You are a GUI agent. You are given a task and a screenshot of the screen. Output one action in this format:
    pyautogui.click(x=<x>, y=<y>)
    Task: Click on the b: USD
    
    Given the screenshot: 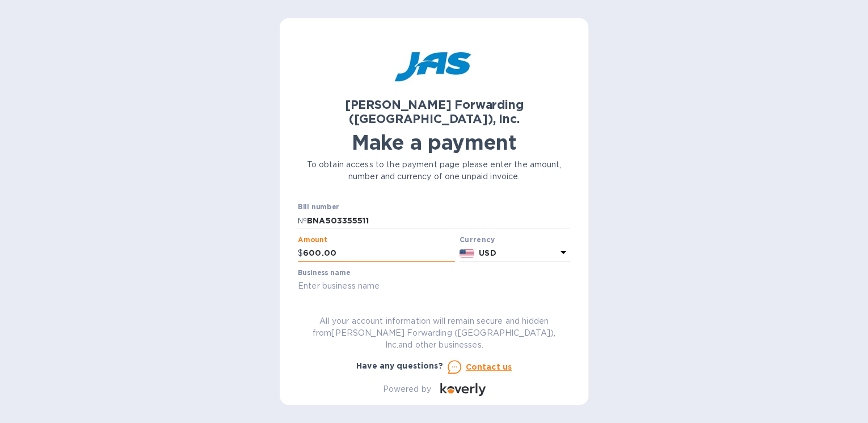 What is the action you would take?
    pyautogui.click(x=487, y=253)
    